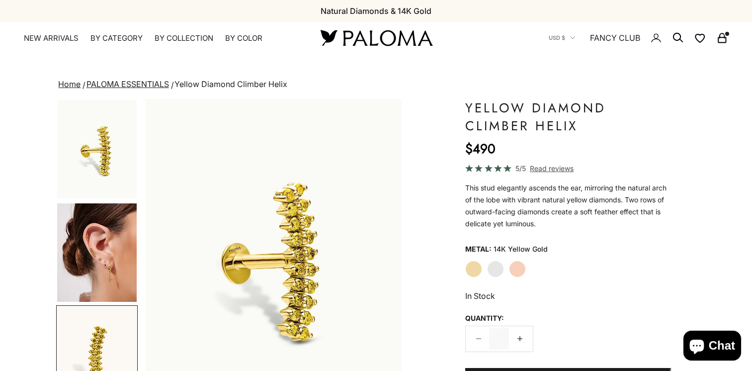 Image resolution: width=752 pixels, height=371 pixels. What do you see at coordinates (562, 38) in the screenshot?
I see `button: USD $` at bounding box center [562, 38].